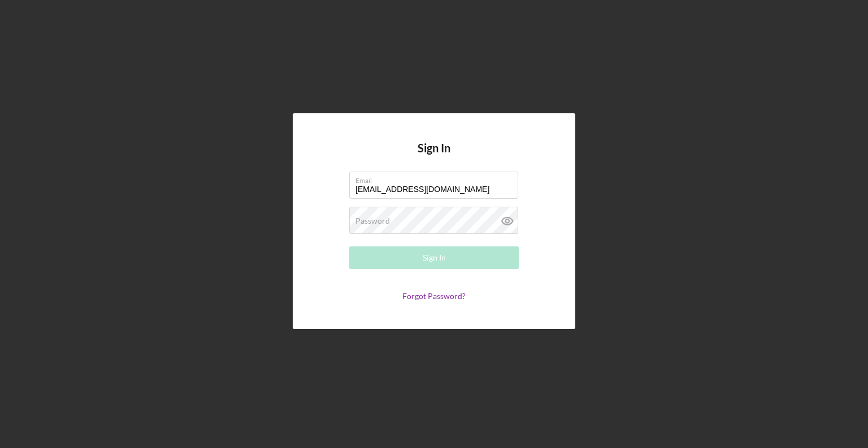  What do you see at coordinates (434, 156) in the screenshot?
I see `h4: Sign In` at bounding box center [434, 156].